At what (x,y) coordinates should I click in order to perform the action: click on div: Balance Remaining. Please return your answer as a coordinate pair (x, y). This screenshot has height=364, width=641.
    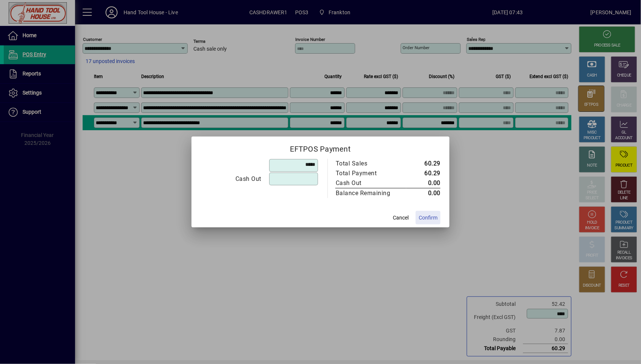
    Looking at the image, I should click on (367, 193).